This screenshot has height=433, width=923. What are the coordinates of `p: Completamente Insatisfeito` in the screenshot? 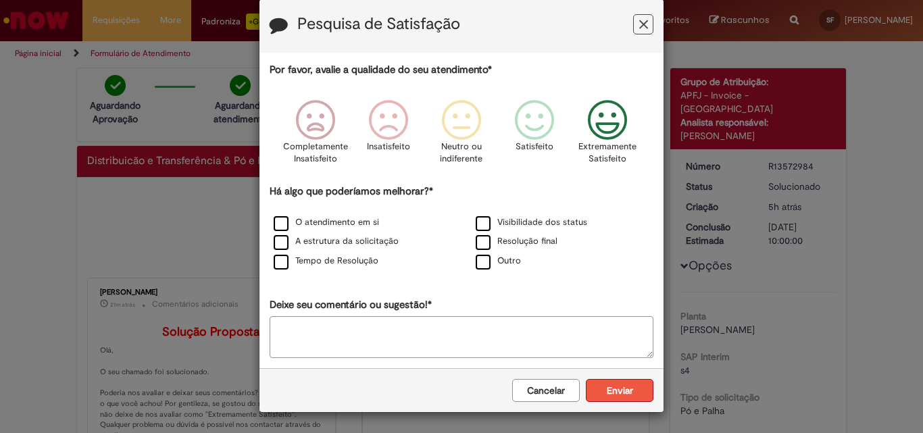 It's located at (315, 153).